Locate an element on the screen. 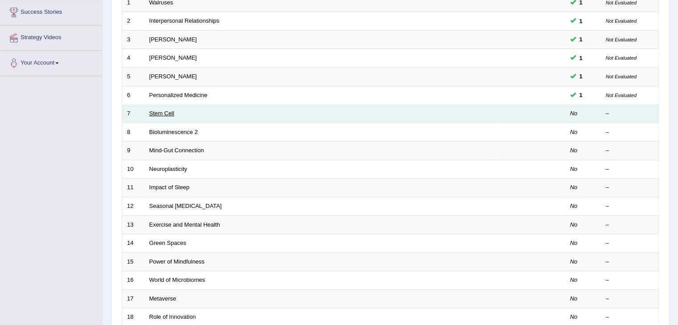 This screenshot has width=678, height=325. td: 2 is located at coordinates (133, 21).